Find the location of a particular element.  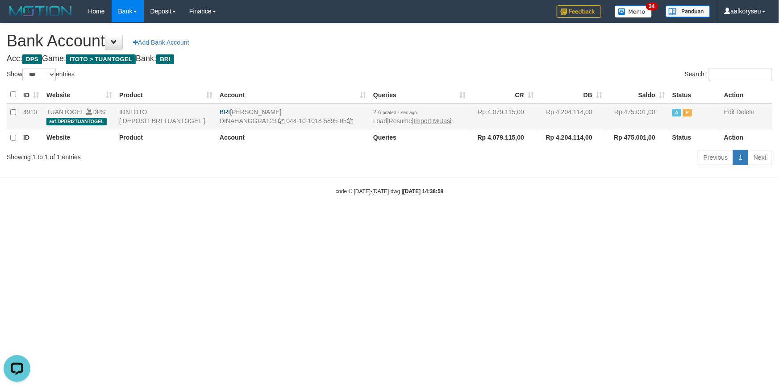

a: Next is located at coordinates (760, 158).